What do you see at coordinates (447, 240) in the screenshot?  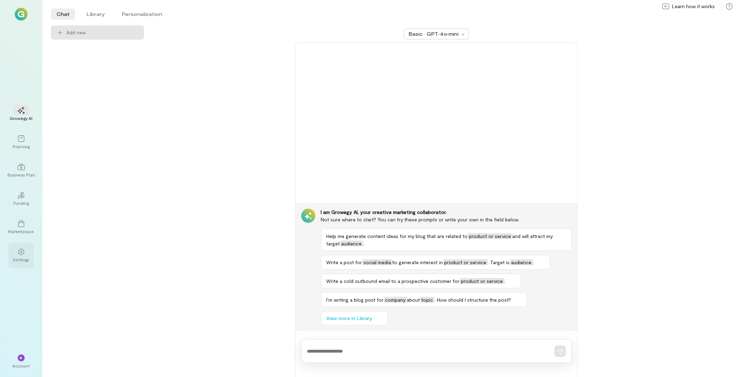 I see `button: Help me generate content ideas for my blog that are related toproduct or serviceand will attract ...` at bounding box center [447, 240].